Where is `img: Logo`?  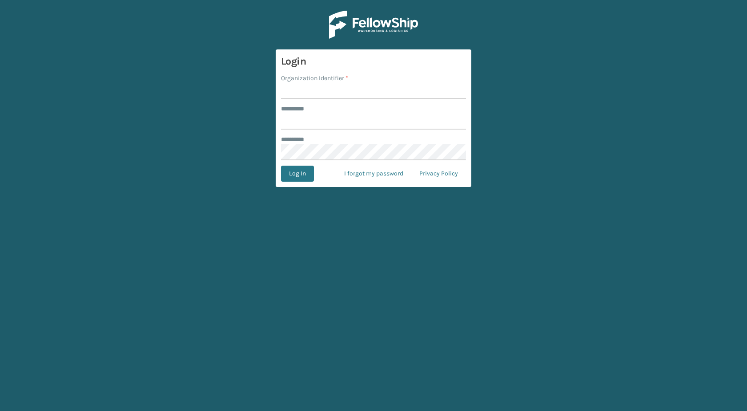
img: Logo is located at coordinates (374, 24).